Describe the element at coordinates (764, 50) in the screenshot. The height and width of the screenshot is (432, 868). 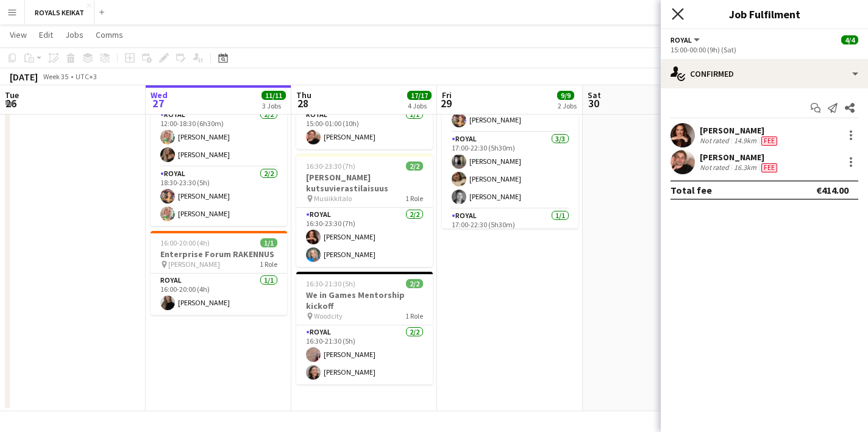
I see `div: 15:00-00:00 (9h) (Sat)` at that location.